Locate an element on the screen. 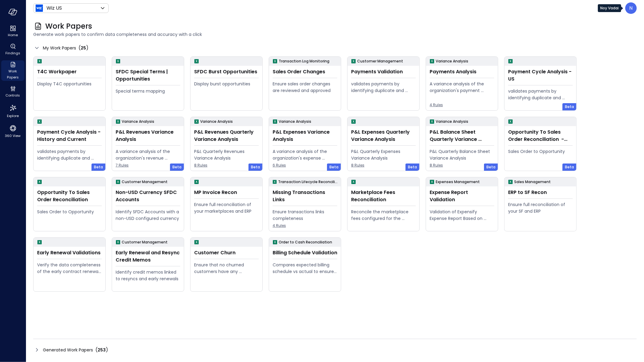 The width and height of the screenshot is (644, 362). div: Missing Transactions Links is located at coordinates (305, 196).